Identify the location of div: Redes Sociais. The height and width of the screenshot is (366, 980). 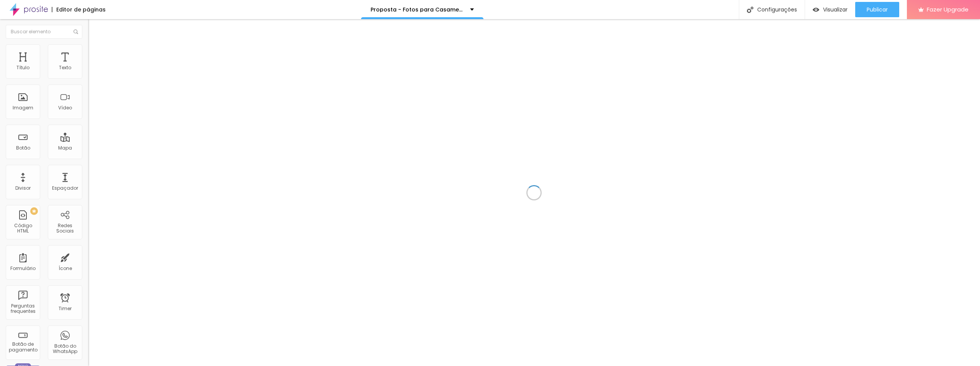
(65, 229).